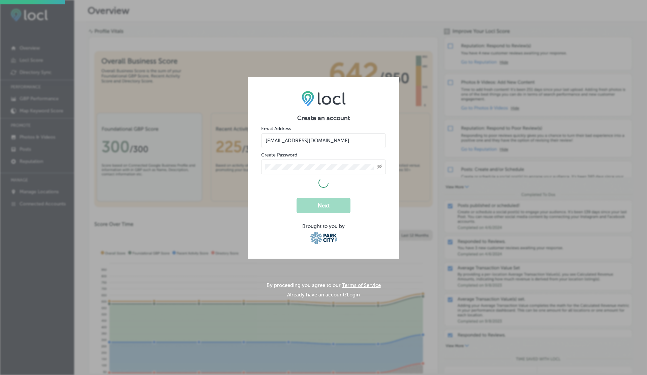 The image size is (647, 375). I want to click on img: LOCL logo, so click(324, 98).